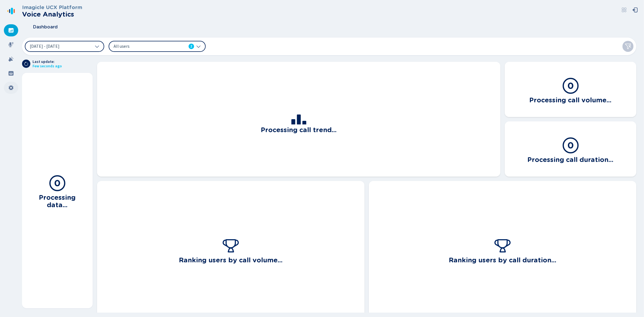 The height and width of the screenshot is (317, 644). What do you see at coordinates (11, 45) in the screenshot?
I see `div: Recordings` at bounding box center [11, 45].